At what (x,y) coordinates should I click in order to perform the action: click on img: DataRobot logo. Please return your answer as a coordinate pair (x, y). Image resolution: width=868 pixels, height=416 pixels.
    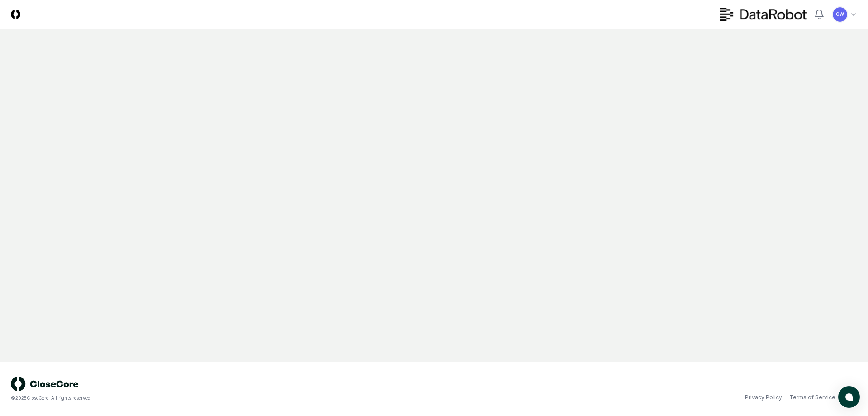
    Looking at the image, I should click on (763, 14).